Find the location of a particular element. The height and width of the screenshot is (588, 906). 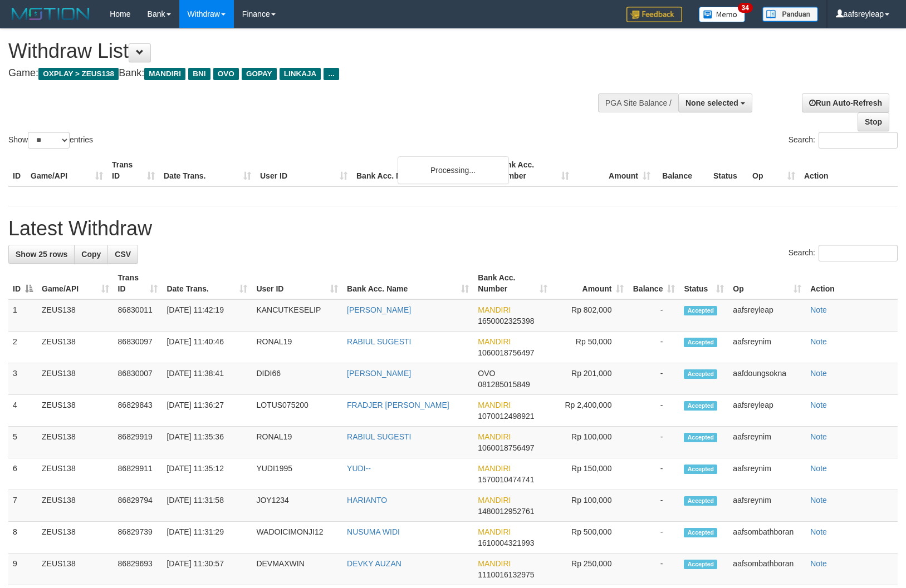

td: 7 is located at coordinates (22, 506).